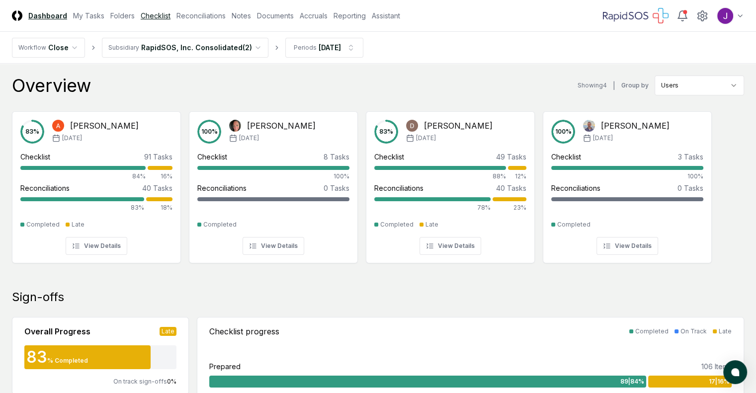  What do you see at coordinates (172, 381) in the screenshot?
I see `span: 0 %` at bounding box center [172, 381].